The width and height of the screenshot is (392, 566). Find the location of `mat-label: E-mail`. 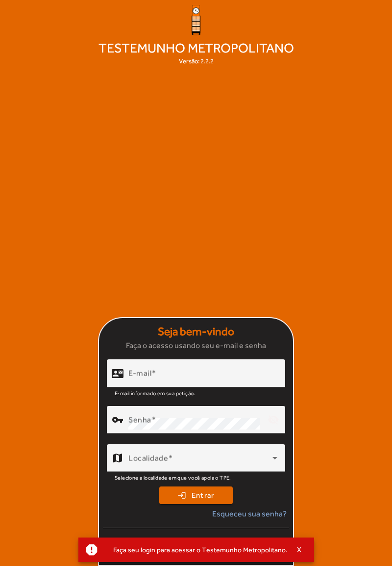

mat-label: E-mail is located at coordinates (140, 373).